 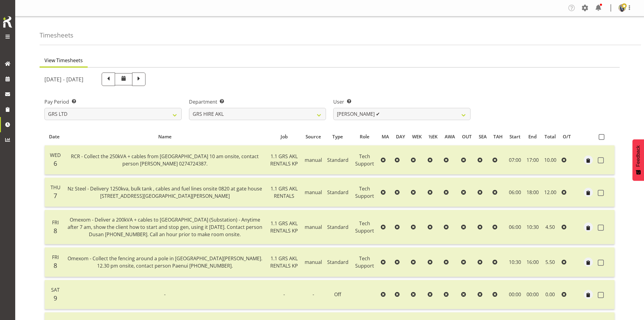 I want to click on td: 16:00, so click(x=533, y=262).